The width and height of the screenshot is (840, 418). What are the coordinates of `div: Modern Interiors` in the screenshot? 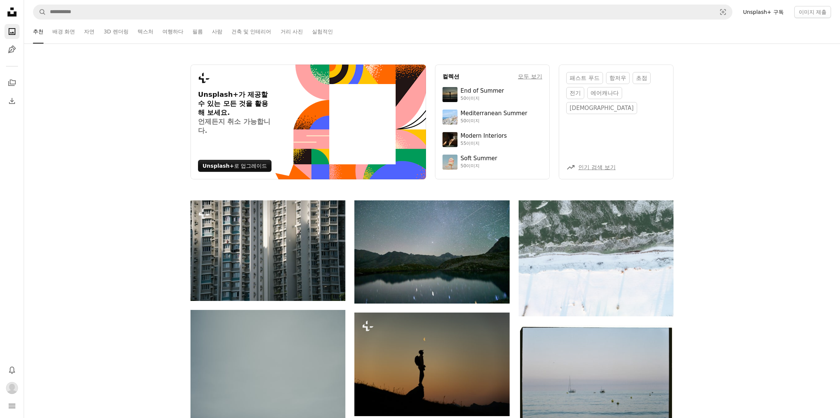 It's located at (484, 136).